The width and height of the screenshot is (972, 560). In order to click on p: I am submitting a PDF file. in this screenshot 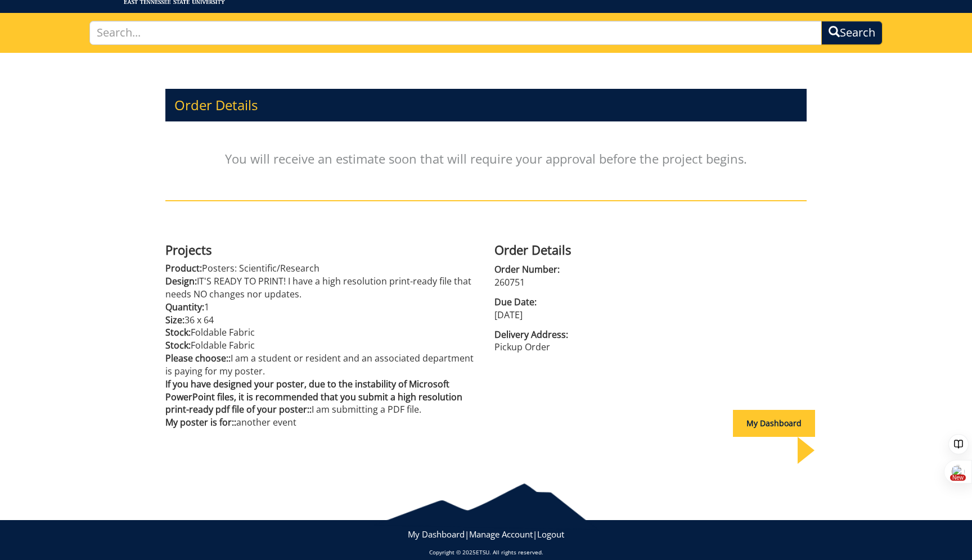, I will do `click(322, 397)`.